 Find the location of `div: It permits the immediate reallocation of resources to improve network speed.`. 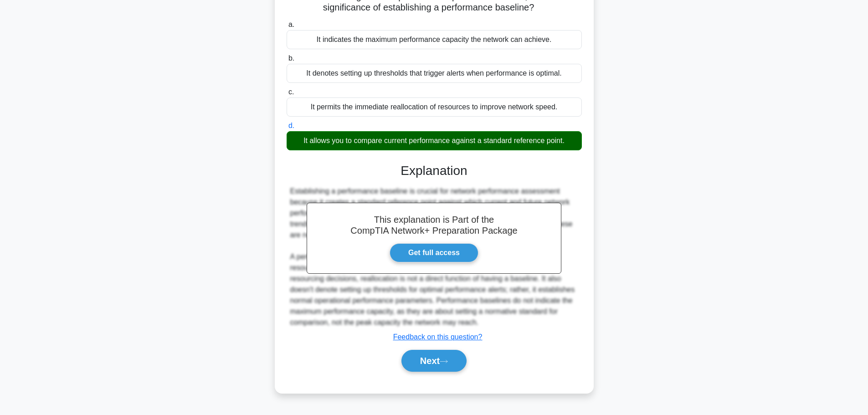

div: It permits the immediate reallocation of resources to improve network speed. is located at coordinates (434, 108).